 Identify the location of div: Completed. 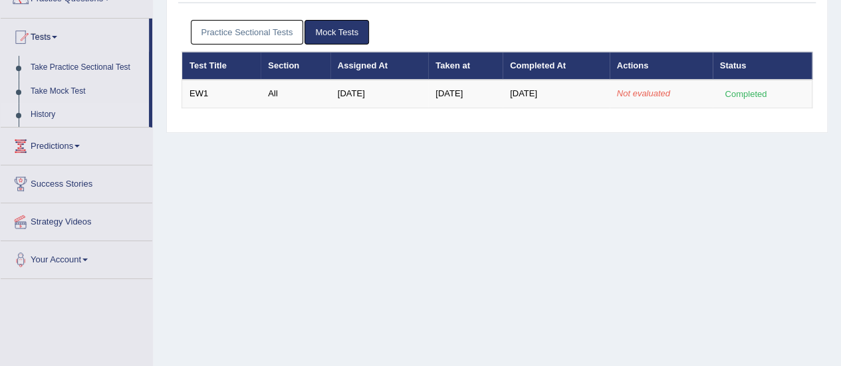
(746, 94).